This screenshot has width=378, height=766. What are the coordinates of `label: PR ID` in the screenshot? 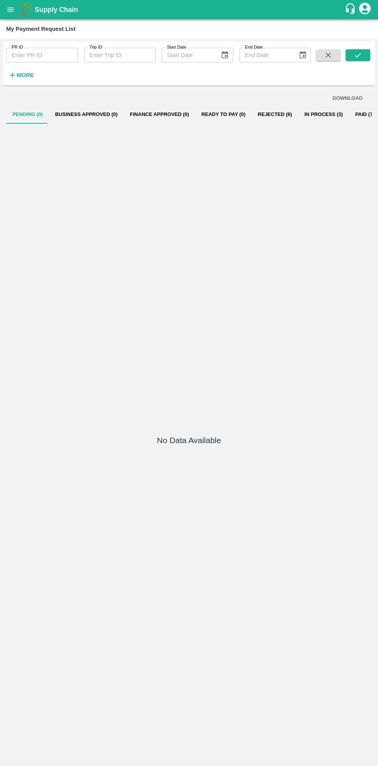 It's located at (17, 47).